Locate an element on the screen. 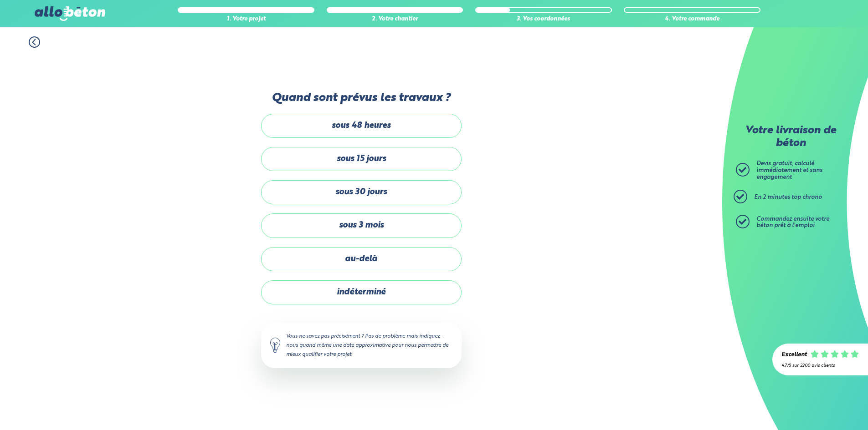 This screenshot has height=430, width=868. label: indéterminé is located at coordinates (361, 292).